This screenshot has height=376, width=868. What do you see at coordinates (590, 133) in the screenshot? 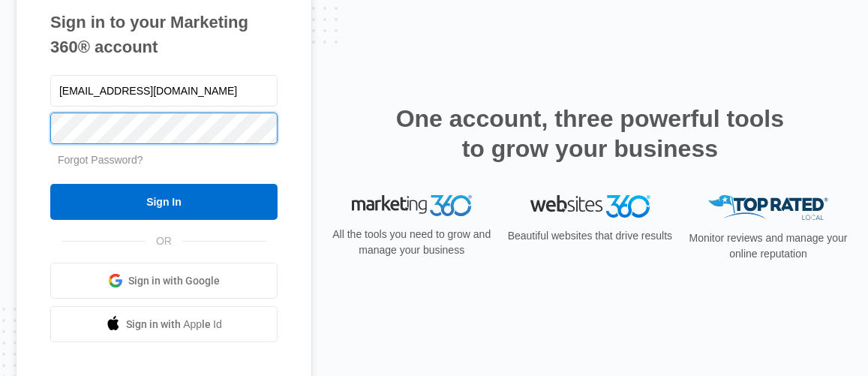
I see `h2: One account, three powerful tools to grow your business` at bounding box center [590, 133].